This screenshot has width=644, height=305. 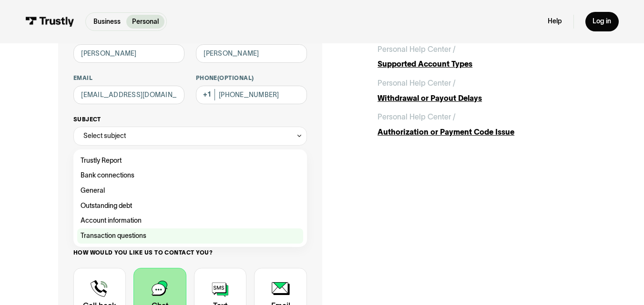 What do you see at coordinates (106, 206) in the screenshot?
I see `span: Outstanding debt` at bounding box center [106, 206].